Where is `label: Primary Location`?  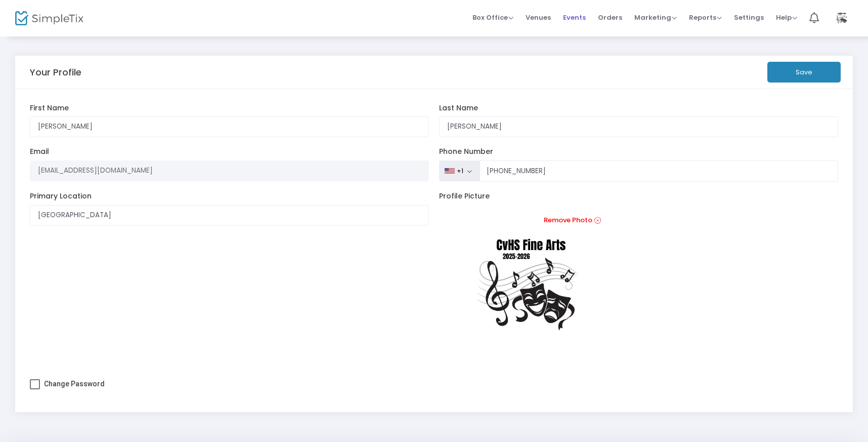 label: Primary Location is located at coordinates (230, 196).